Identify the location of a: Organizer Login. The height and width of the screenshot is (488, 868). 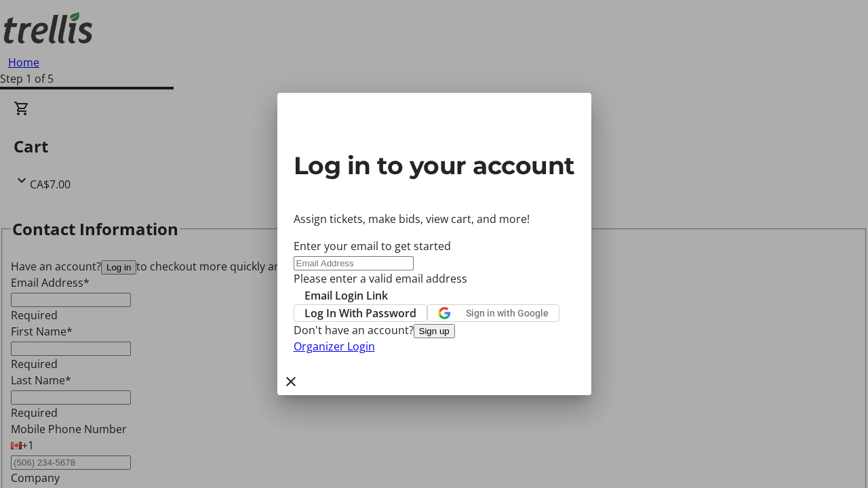
(334, 347).